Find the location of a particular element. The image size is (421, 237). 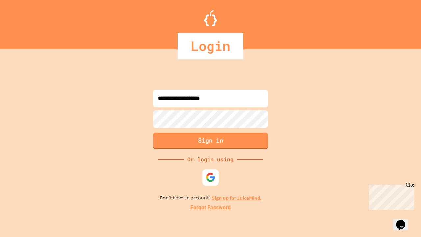

button: Sign in is located at coordinates (210, 141).